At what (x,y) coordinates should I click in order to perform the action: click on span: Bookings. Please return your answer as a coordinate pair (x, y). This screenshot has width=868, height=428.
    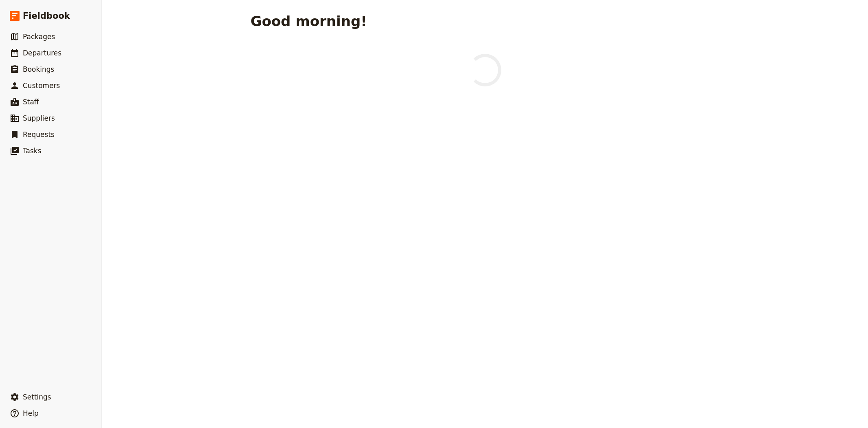
    Looking at the image, I should click on (38, 69).